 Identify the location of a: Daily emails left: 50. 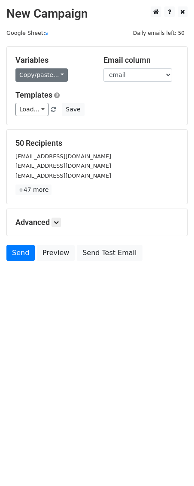
(159, 33).